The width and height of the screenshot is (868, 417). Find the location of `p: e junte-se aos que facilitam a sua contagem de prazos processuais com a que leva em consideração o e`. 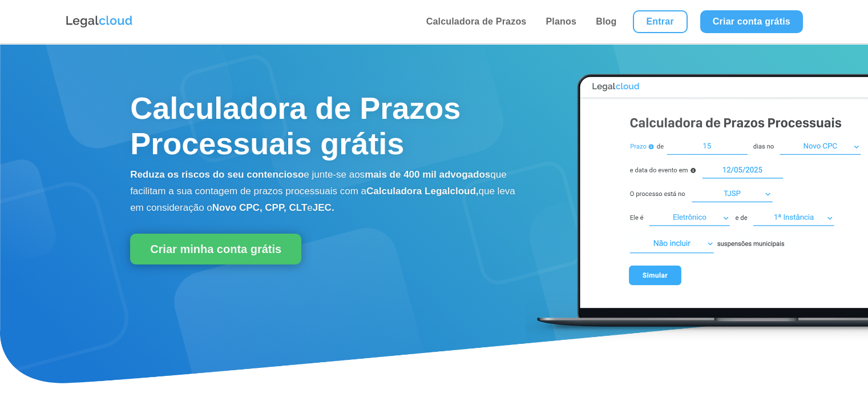

p: e junte-se aos que facilitam a sua contagem de prazos processuais com a que leva em consideração o e is located at coordinates (325, 191).